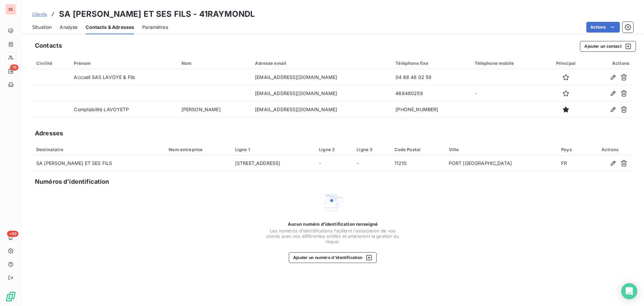 This screenshot has width=644, height=306. Describe the element at coordinates (123, 63) in the screenshot. I see `div: Prénom` at that location.